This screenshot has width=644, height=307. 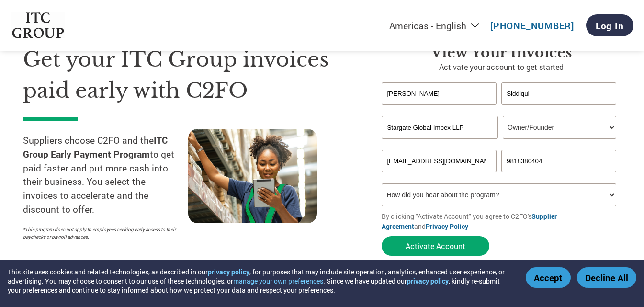 I want to click on p: Activate your account to get started, so click(x=501, y=67).